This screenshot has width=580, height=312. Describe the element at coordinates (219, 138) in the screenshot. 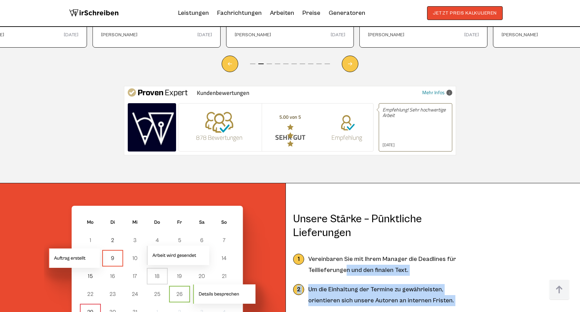

I see `span: 878 Bewertungen` at that location.